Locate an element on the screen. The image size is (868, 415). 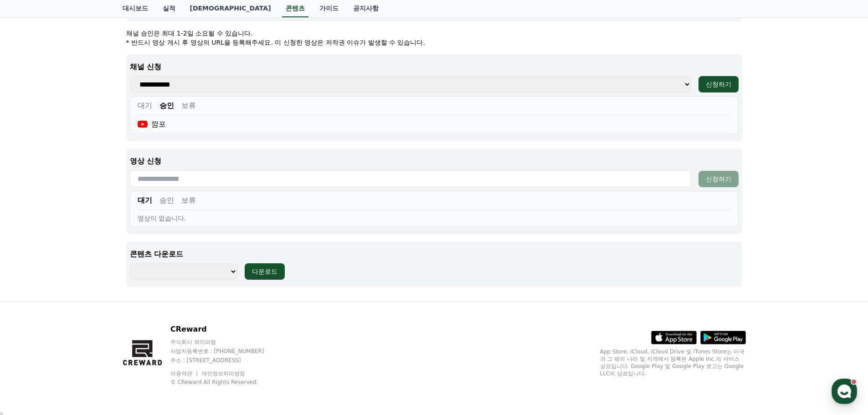
p: 채널 승인은 최대 1-2일 소요될 수 있습니다. is located at coordinates (434, 33).